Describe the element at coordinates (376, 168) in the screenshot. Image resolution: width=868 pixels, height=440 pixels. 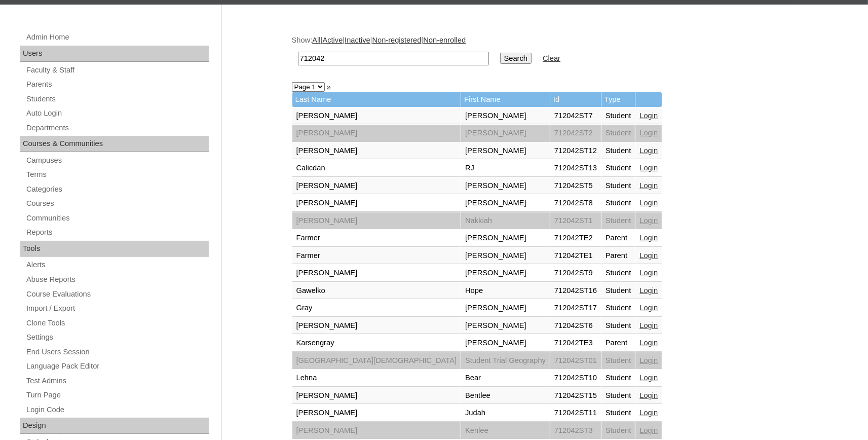
I see `td: Calicdan` at that location.